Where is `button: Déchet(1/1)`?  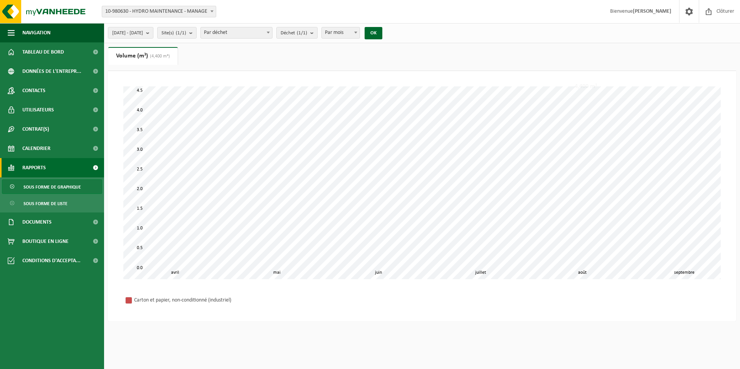
button: Déchet(1/1) is located at coordinates (297, 33).